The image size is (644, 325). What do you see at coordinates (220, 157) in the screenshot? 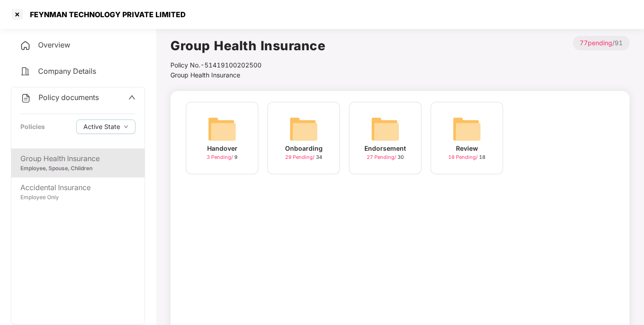
I see `span: 3 Pending /` at bounding box center [220, 157].